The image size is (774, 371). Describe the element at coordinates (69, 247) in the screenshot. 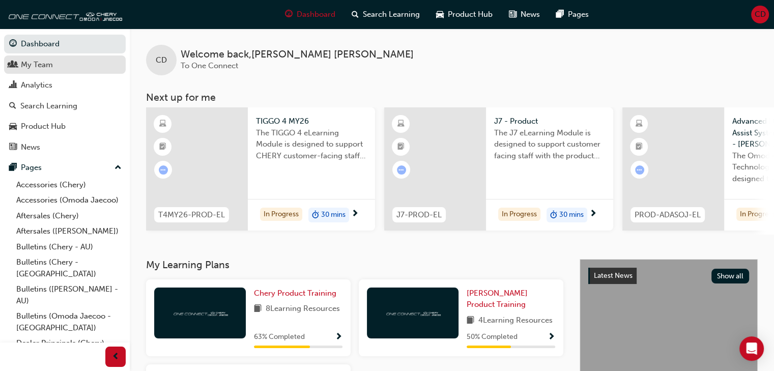

I see `a: Bulletins (Chery - AU)` at that location.